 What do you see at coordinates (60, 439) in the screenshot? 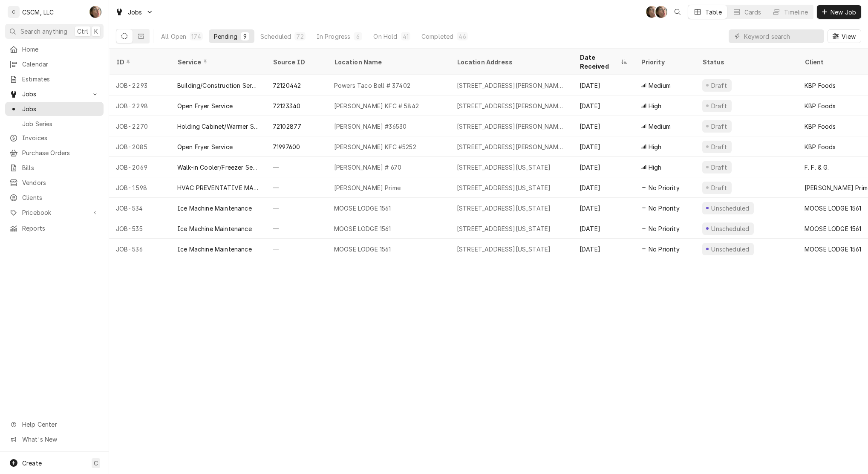
I see `span: What's New` at bounding box center [60, 439].